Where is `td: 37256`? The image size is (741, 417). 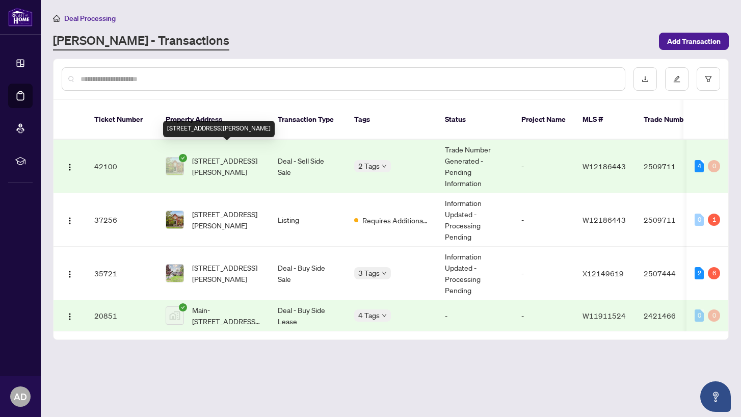
td: 37256 is located at coordinates (122, 220).